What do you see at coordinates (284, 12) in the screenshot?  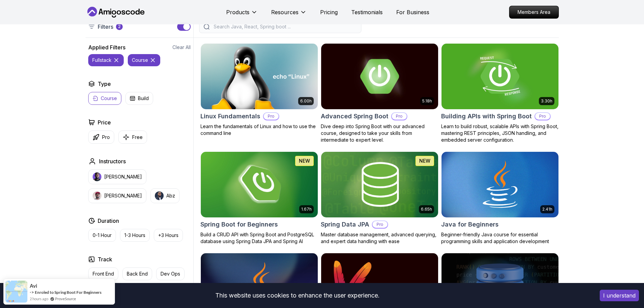 I see `p: Resources` at bounding box center [284, 12].